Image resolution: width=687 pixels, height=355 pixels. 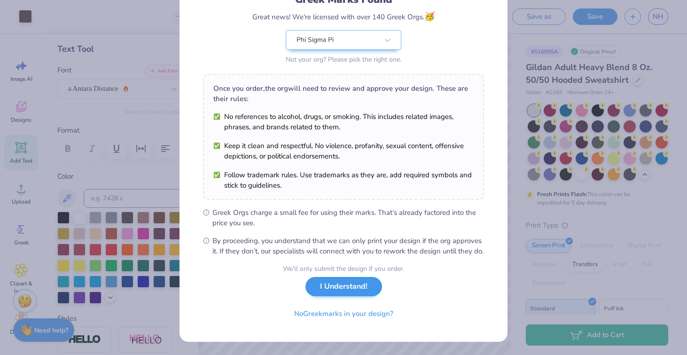 I want to click on span: By proceeding, you understand that we can only print your design if the org approves it. If they ..., so click(x=348, y=246).